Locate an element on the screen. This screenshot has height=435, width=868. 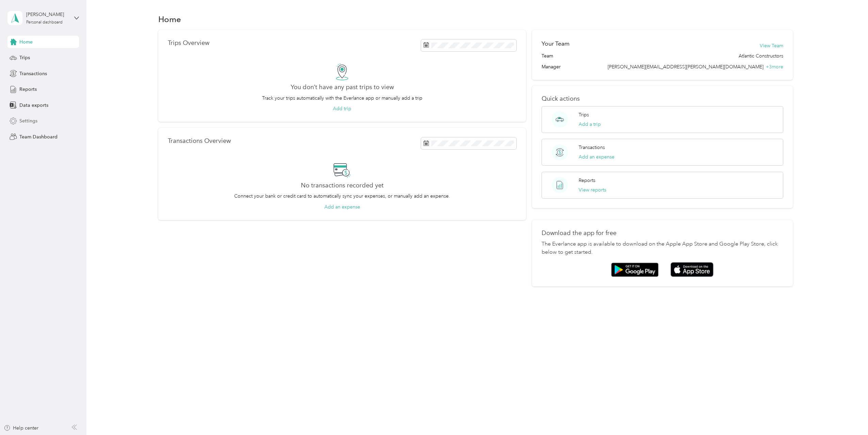
span: Atlantic Constructors is located at coordinates (761, 56).